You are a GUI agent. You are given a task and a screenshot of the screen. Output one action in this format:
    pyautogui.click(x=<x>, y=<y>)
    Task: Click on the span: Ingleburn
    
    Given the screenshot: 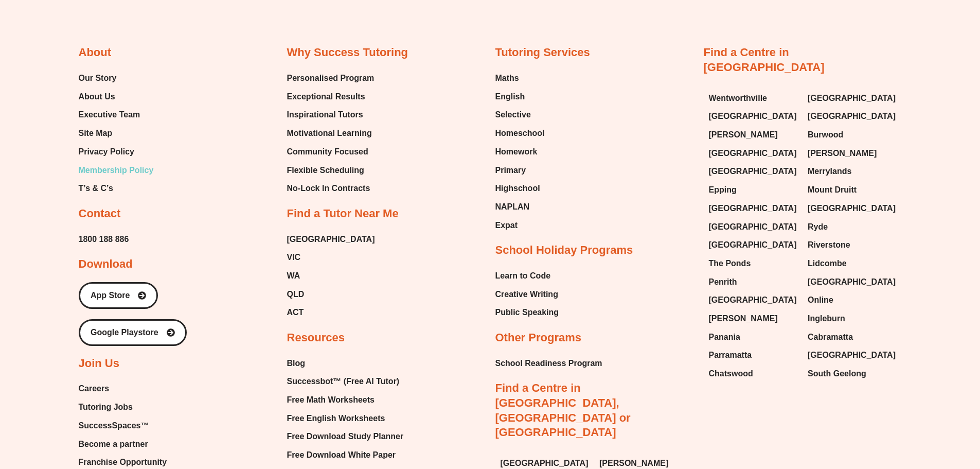 What is the action you would take?
    pyautogui.click(x=827, y=318)
    